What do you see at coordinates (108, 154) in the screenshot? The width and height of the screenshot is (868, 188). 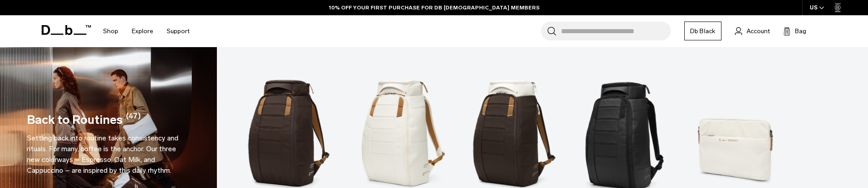 I see `p: Settling back into routine takes consistency and rituals. For many, coffee is the anchor. Our thr...` at bounding box center [108, 154].